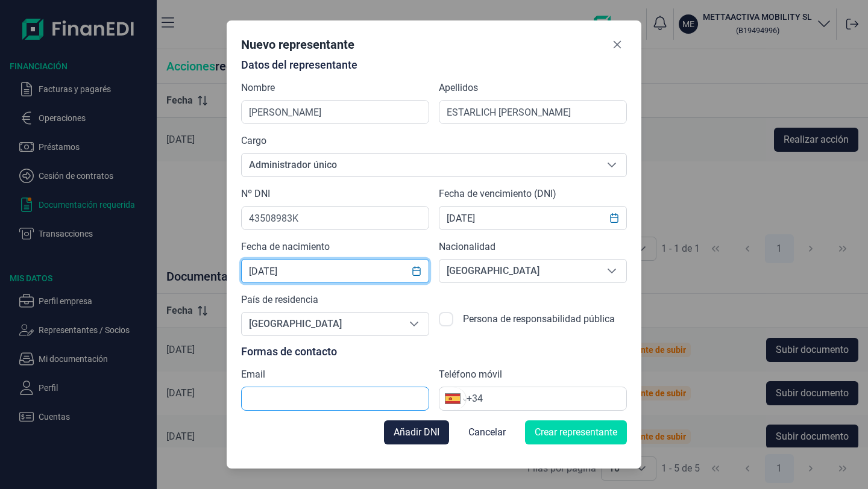 This screenshot has height=489, width=868. What do you see at coordinates (285, 247) in the screenshot?
I see `label: Fecha de nacimiento` at bounding box center [285, 247].